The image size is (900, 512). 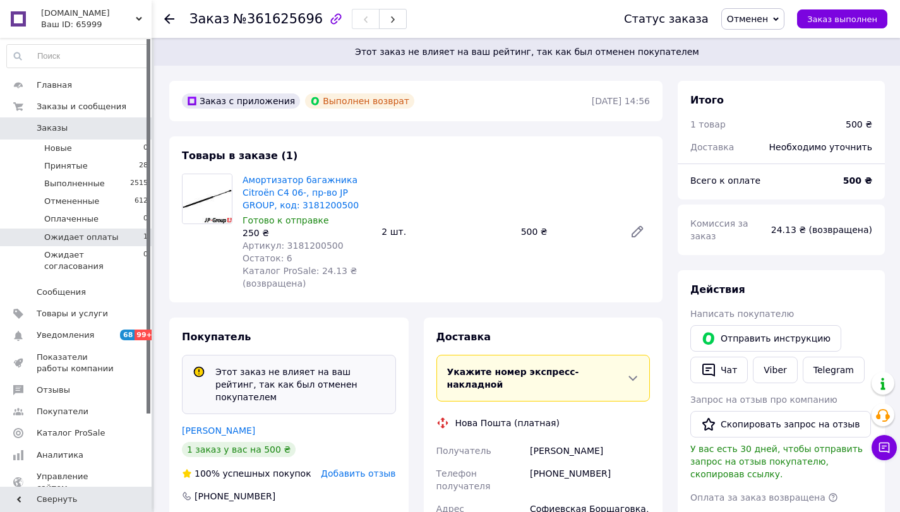 What do you see at coordinates (246, 474) in the screenshot?
I see `div: успешных покупок` at bounding box center [246, 474].